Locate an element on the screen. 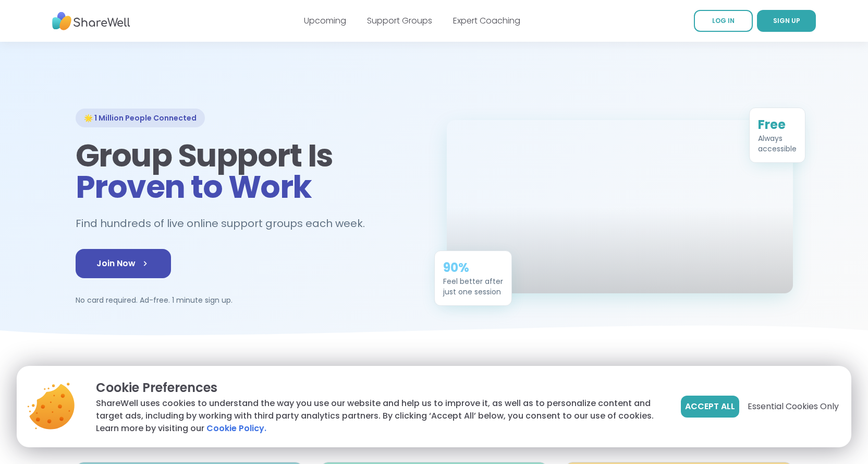 Image resolution: width=868 pixels, height=464 pixels. p: No card required. Ad-free. 1 minute sign up. is located at coordinates (249, 300).